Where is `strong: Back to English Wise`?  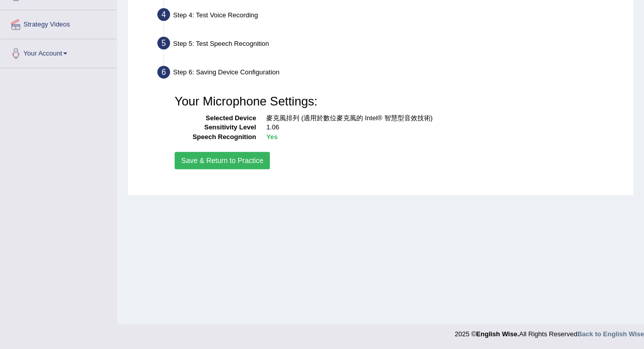
strong: Back to English Wise is located at coordinates (611, 334).